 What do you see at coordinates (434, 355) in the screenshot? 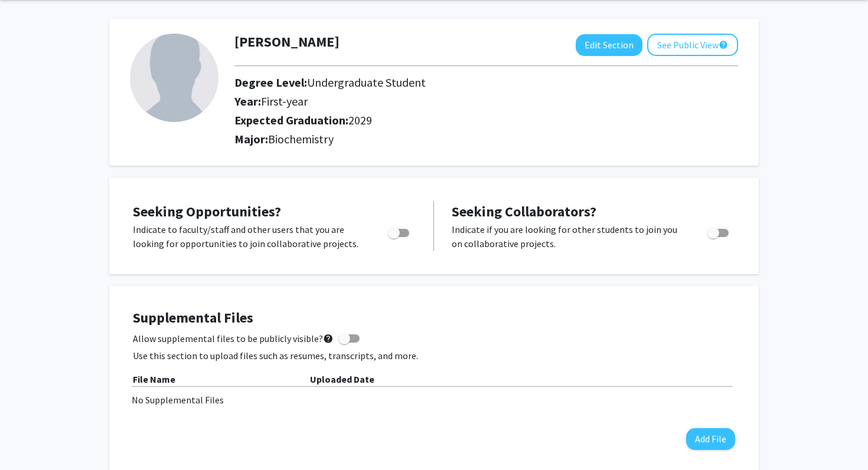
I see `p: Use this section to upload files such as resumes, transcripts, and more.` at bounding box center [434, 355].